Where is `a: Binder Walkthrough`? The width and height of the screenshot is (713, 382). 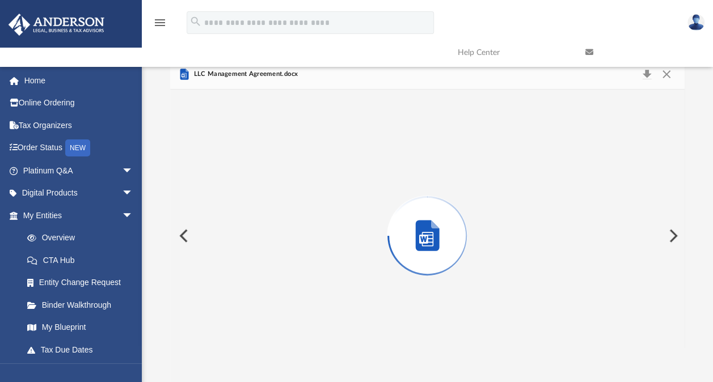 a: Binder Walkthrough is located at coordinates (83, 305).